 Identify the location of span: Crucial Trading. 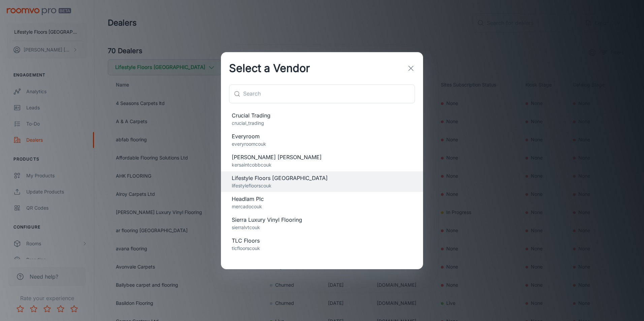
(322, 116).